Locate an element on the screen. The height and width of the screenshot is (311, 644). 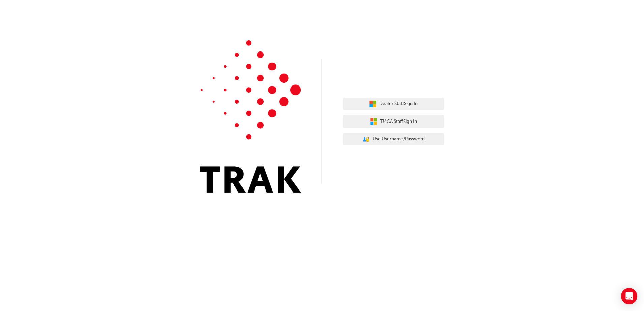
span: TMCA Staff Sign In is located at coordinates (398, 121).